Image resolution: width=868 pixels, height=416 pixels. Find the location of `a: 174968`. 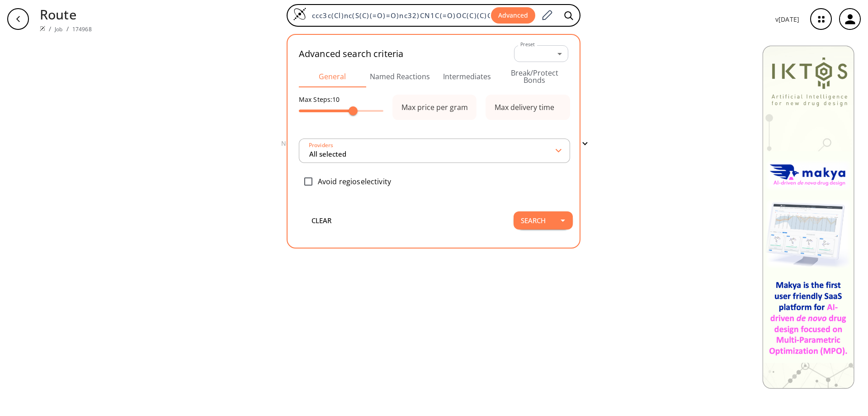

a: 174968 is located at coordinates (82, 29).